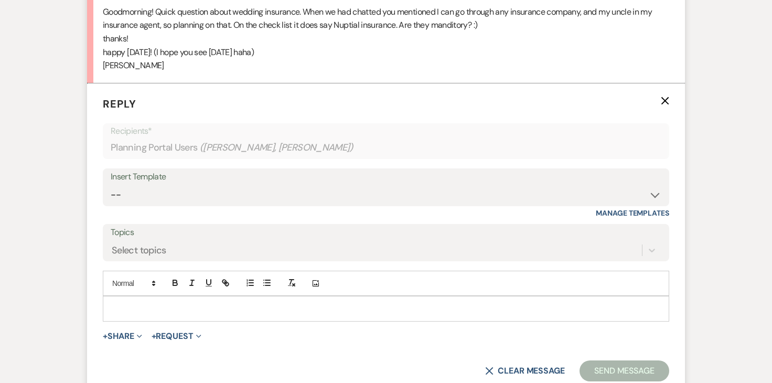  I want to click on label: Topics, so click(386, 232).